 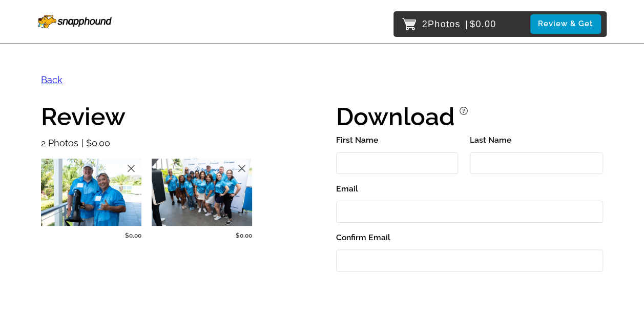 I want to click on p: 2 Photos, so click(x=59, y=143).